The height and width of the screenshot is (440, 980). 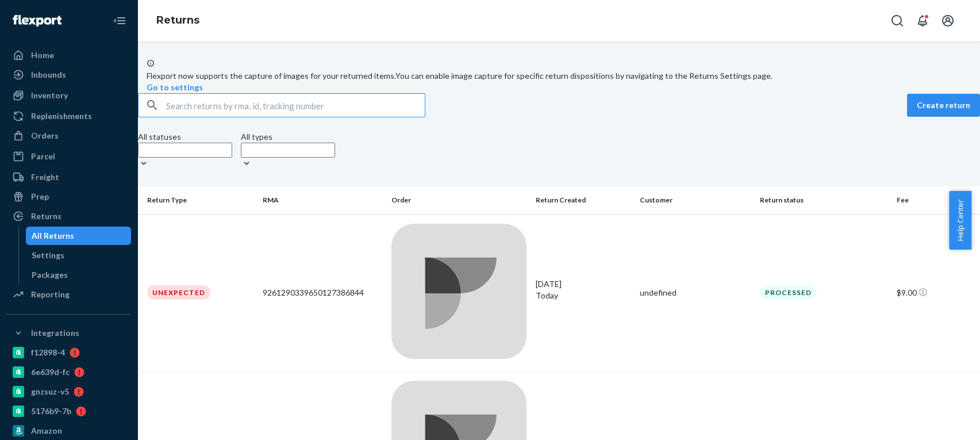 I want to click on a: Replenishments, so click(x=69, y=116).